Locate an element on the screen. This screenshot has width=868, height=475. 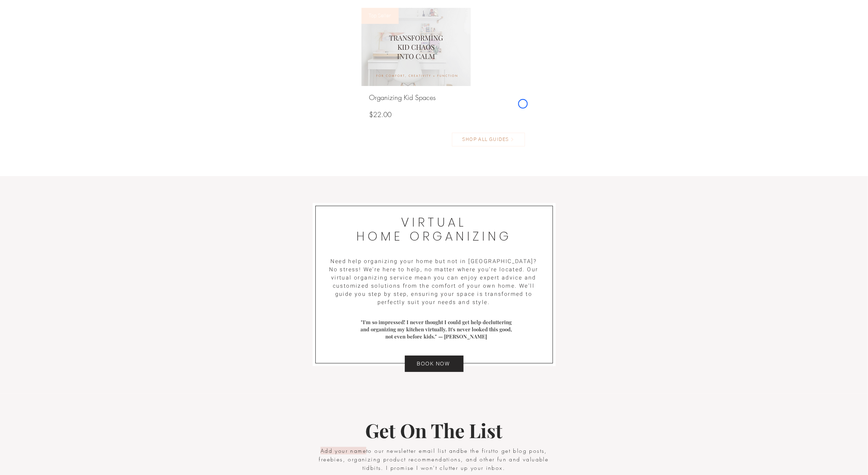
img: Organizing Kid Spaces is located at coordinates (416, 47).